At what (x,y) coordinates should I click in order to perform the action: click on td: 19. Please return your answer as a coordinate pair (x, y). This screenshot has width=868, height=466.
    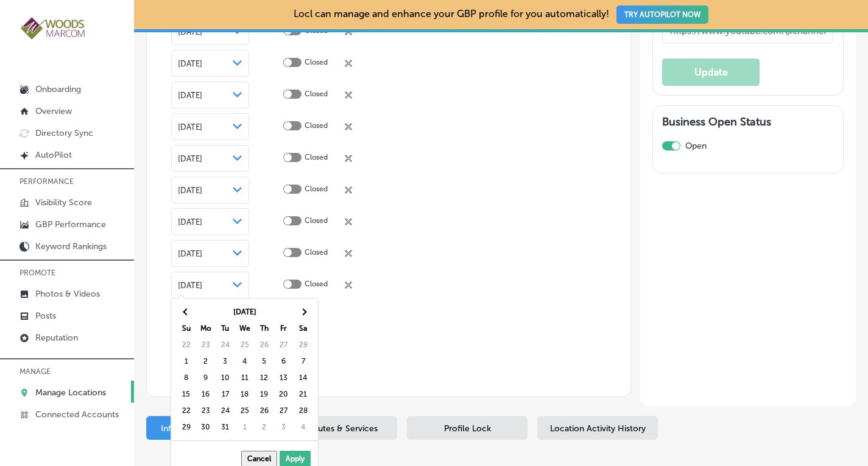
    Looking at the image, I should click on (264, 394).